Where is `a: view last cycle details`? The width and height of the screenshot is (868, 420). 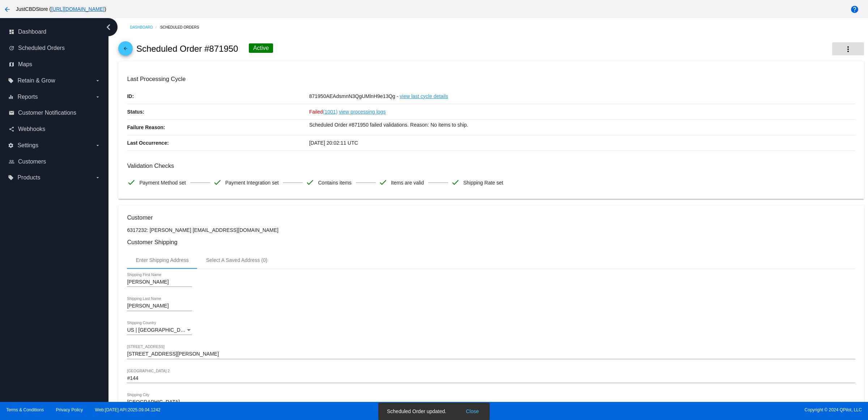 a: view last cycle details is located at coordinates (424, 96).